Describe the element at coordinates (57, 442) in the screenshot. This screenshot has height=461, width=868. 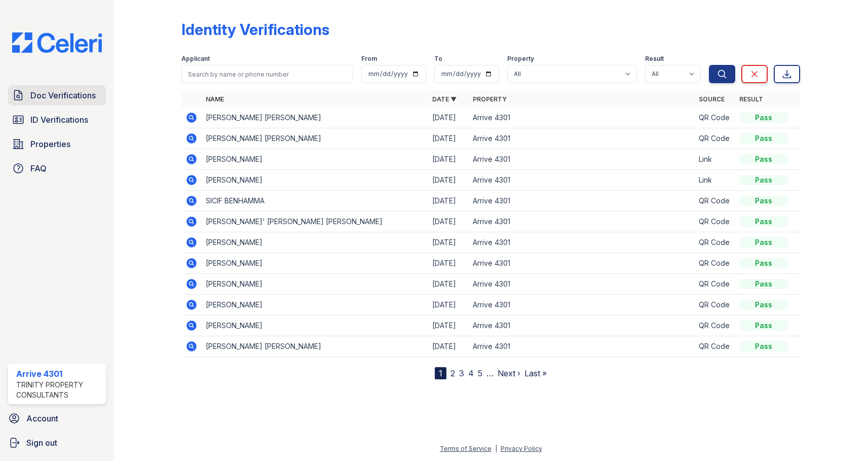
I see `button: Sign out` at that location.